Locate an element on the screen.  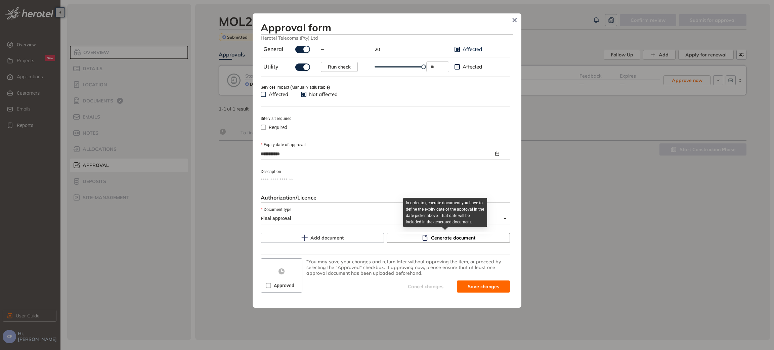
span: Utility is located at coordinates (271, 66).